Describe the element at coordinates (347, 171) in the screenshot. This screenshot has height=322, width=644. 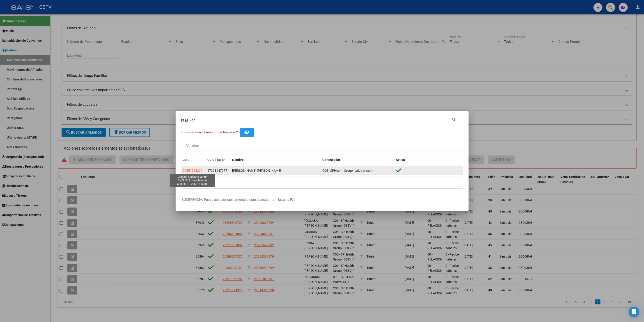
I see `span: C05 - SPHealth Group (salud plena)` at that location.